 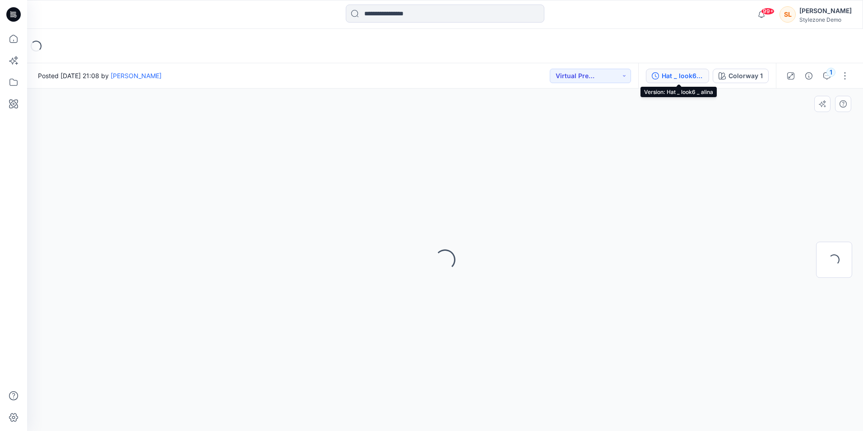 I want to click on div: SL, so click(x=788, y=14).